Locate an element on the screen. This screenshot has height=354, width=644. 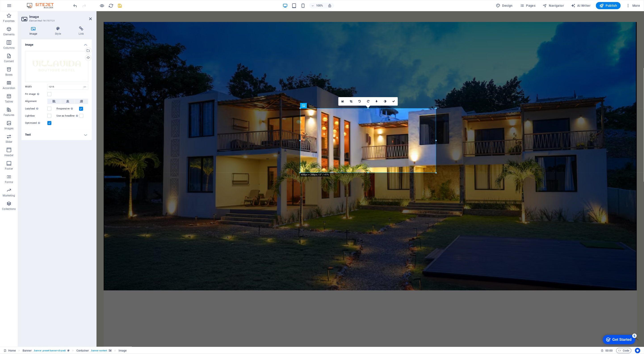
p: Collections is located at coordinates (9, 209).